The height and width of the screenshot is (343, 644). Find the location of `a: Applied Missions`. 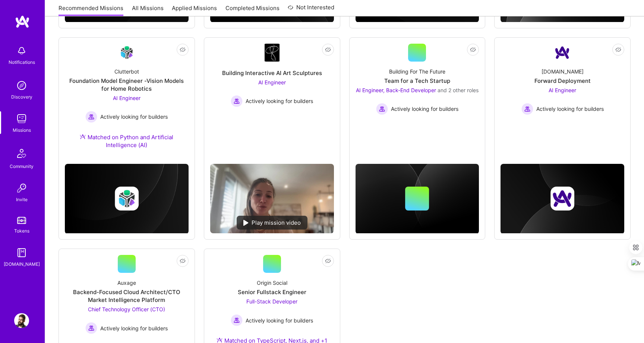

a: Applied Missions is located at coordinates (194, 10).